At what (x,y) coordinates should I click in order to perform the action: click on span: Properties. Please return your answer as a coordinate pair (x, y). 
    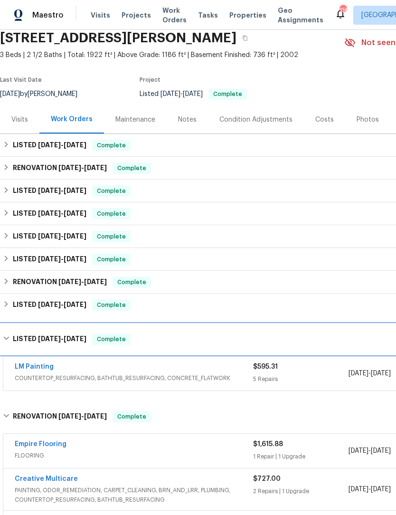
    Looking at the image, I should click on (248, 15).